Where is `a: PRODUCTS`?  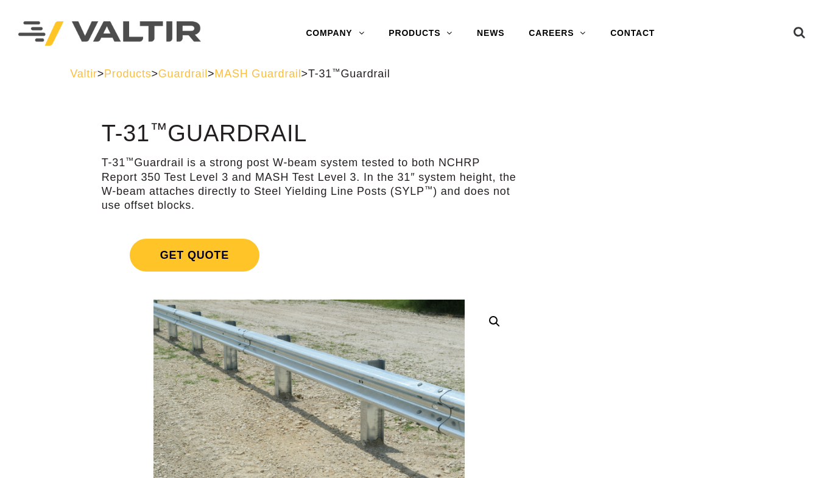
a: PRODUCTS is located at coordinates (420, 33).